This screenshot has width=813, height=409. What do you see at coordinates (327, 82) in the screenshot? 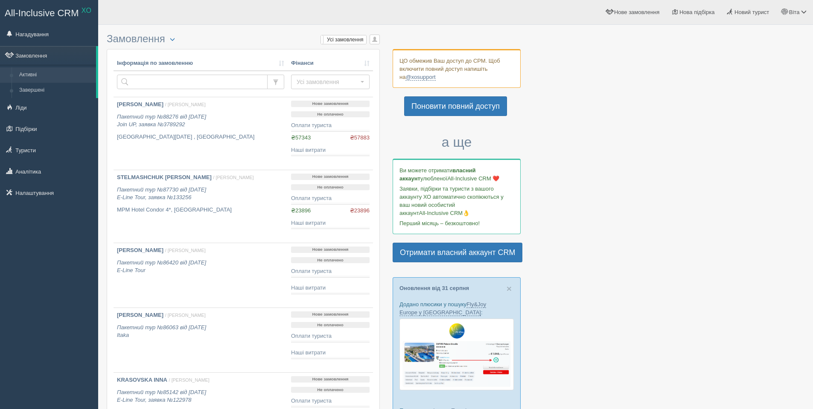
I see `span: Усі замовлення` at bounding box center [327, 82].